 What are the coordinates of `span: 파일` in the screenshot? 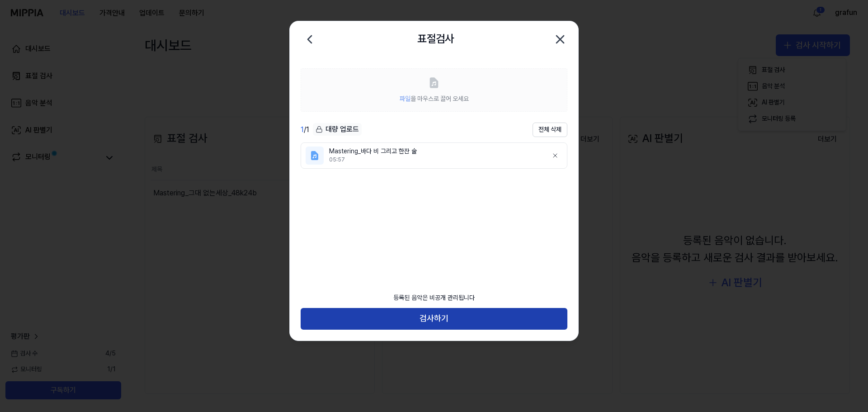 It's located at (405, 99).